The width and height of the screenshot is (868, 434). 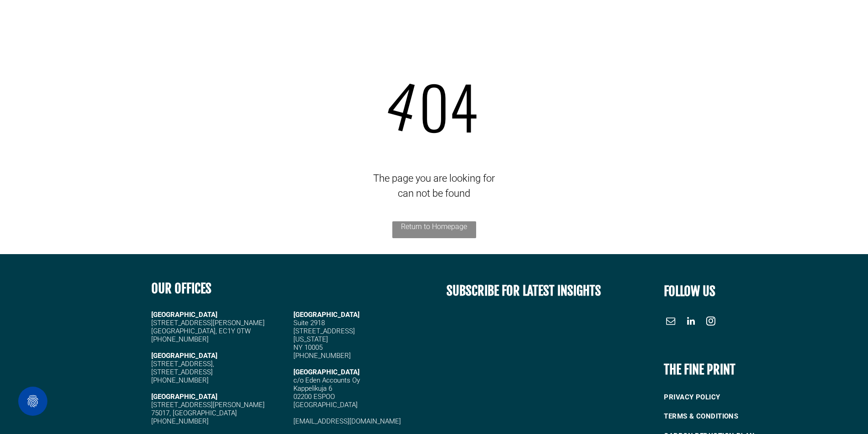 I want to click on div: The page you are looking for can not be found, so click(x=433, y=186).